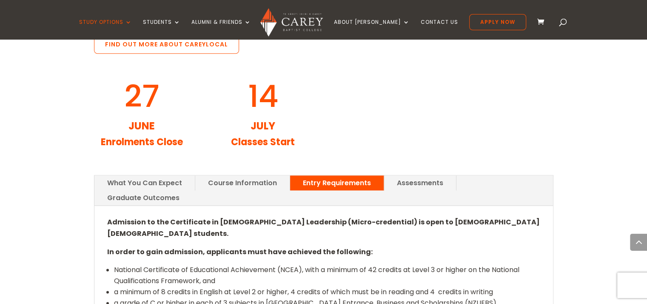  Describe the element at coordinates (439, 29) in the screenshot. I see `a: Contact Us` at that location.